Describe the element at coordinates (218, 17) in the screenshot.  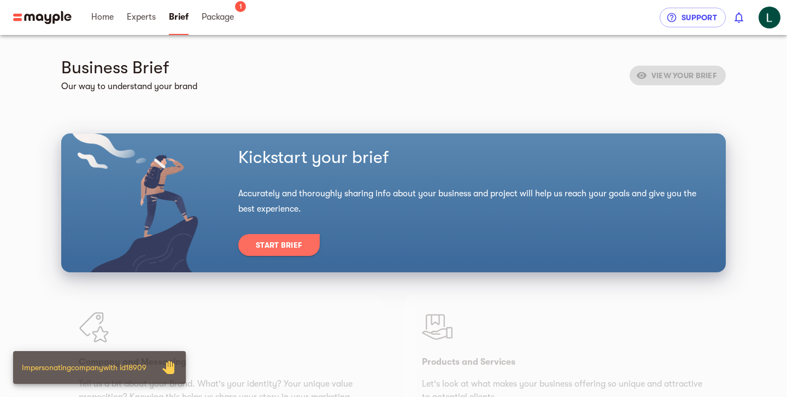
I see `span: Package` at that location.